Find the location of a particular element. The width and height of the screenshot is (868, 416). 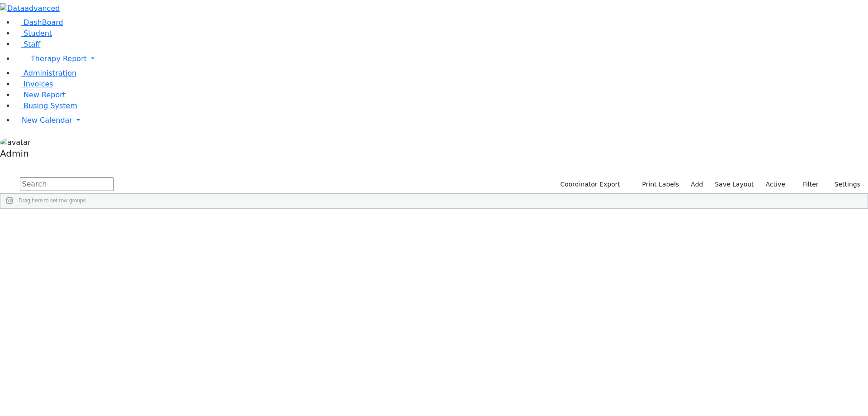

a: Staff is located at coordinates (27, 43).